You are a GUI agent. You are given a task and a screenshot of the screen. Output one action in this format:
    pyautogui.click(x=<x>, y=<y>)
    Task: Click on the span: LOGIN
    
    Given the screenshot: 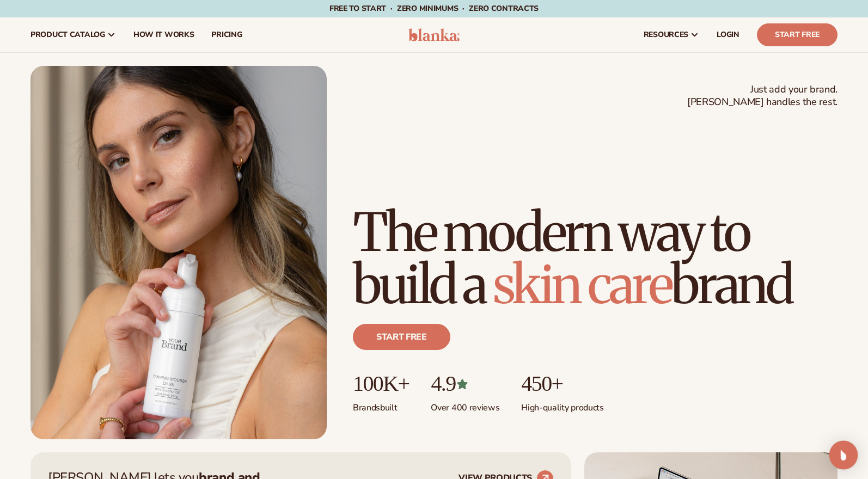 What is the action you would take?
    pyautogui.click(x=728, y=35)
    